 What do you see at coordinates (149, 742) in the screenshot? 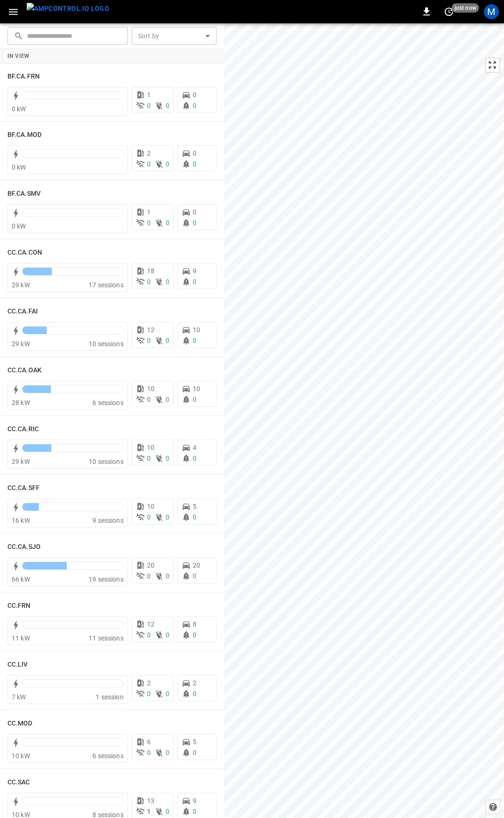
I see `span: 6` at bounding box center [149, 742].